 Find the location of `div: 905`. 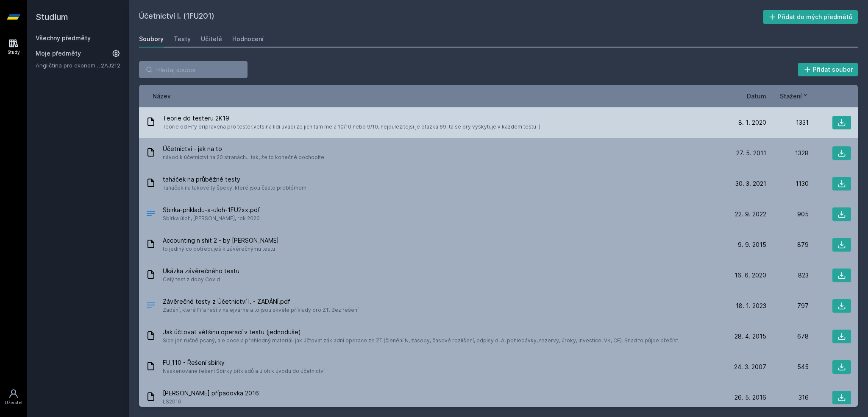

div: 905 is located at coordinates (787, 214).